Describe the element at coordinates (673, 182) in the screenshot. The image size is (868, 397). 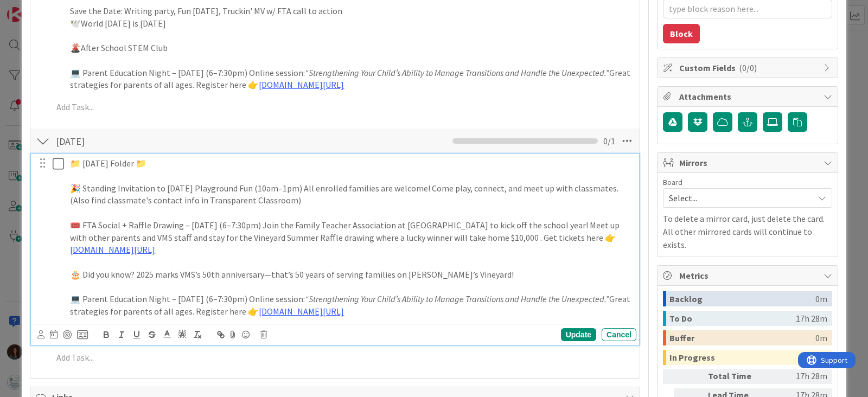
I see `span: Board` at that location.